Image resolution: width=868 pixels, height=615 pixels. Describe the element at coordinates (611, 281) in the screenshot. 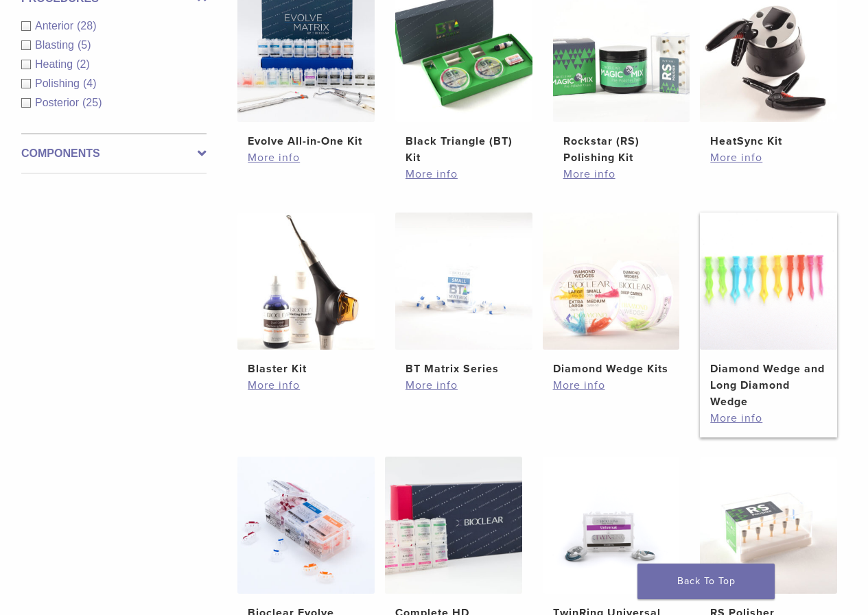

I see `img: Diamond Wedge Kits` at that location.